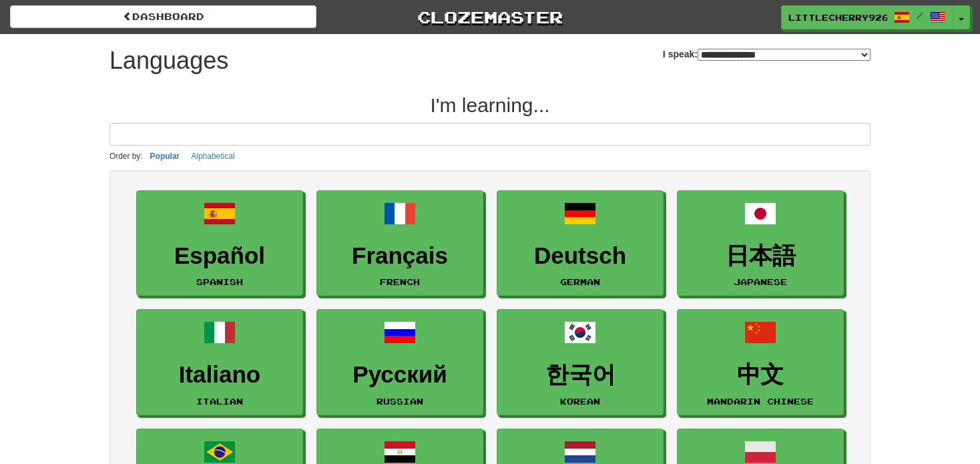 The height and width of the screenshot is (464, 980). Describe the element at coordinates (400, 362) in the screenshot. I see `a: РусскийRussian` at that location.